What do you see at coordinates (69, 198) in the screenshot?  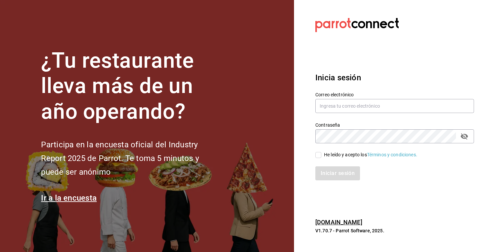 I see `a: Ir a la encuesta` at bounding box center [69, 198].